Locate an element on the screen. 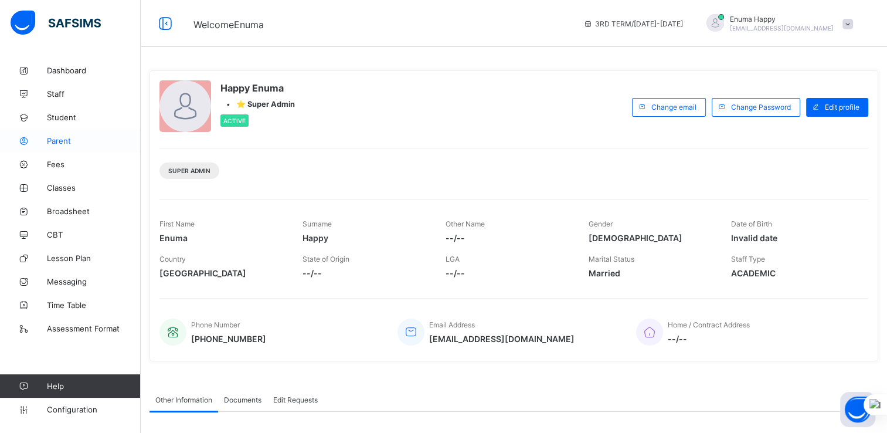 The height and width of the screenshot is (433, 887). span: Lesson Plan is located at coordinates (94, 258).